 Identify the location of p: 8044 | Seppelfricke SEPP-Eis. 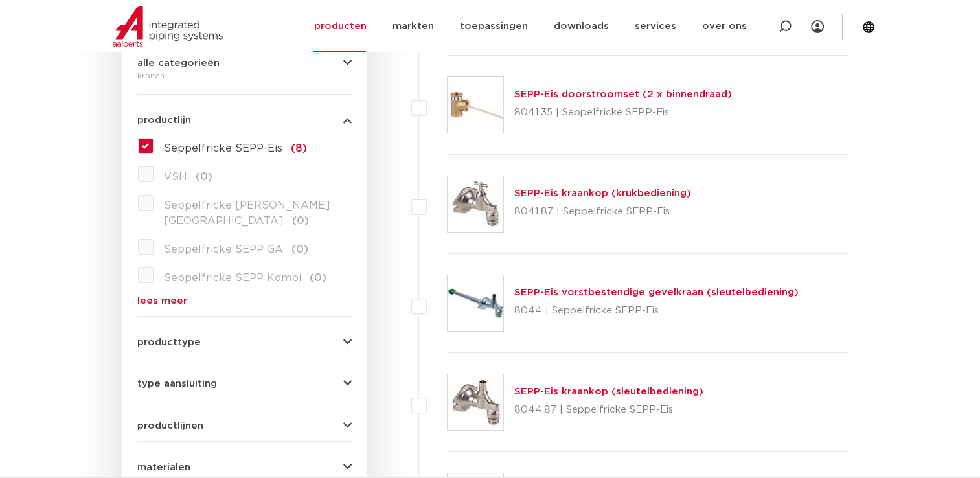
(656, 311).